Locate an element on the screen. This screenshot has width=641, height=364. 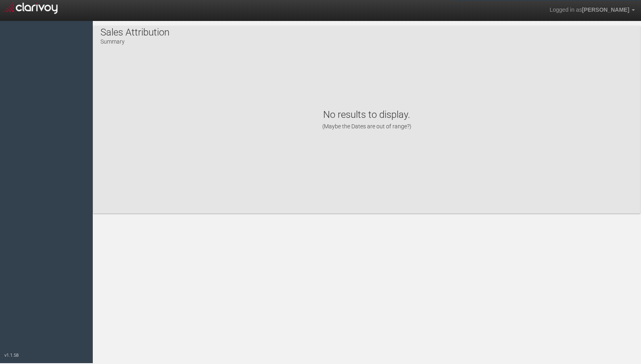
h1: No results to display. is located at coordinates (367, 120).